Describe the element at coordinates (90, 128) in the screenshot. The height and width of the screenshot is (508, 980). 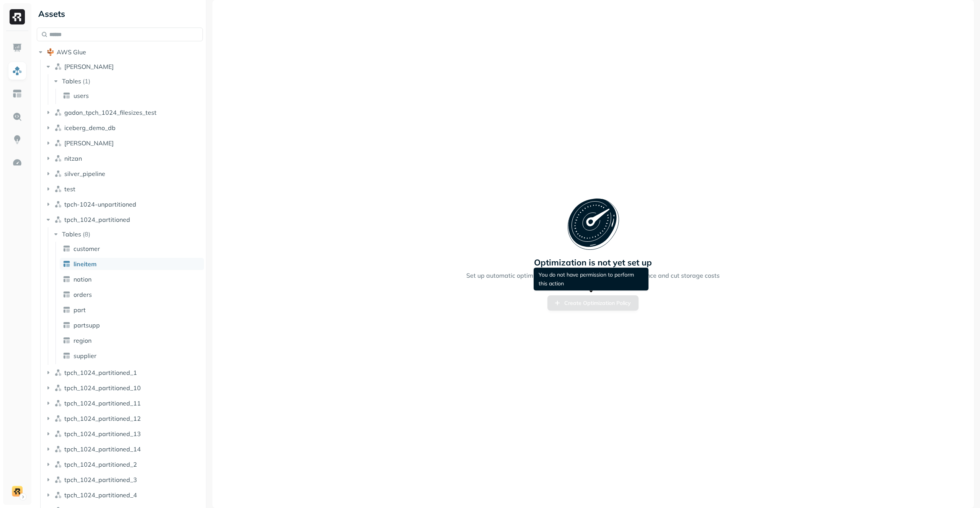
I see `span: iceberg_demo_db` at that location.